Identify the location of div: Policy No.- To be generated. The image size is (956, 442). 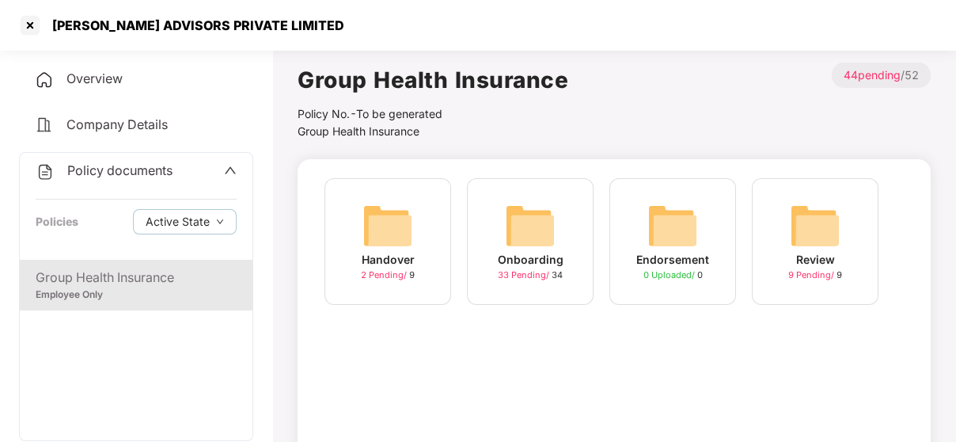
(433, 114).